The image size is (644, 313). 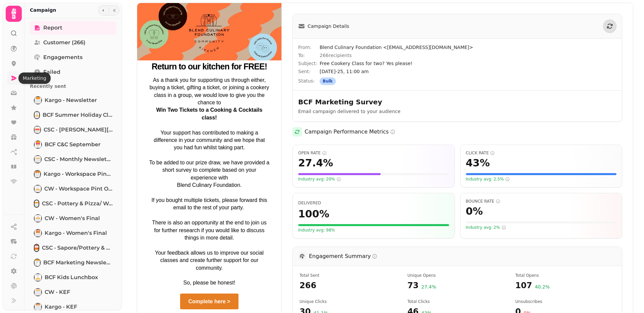 I want to click on img: BCF Marketing Newsletter July, so click(x=38, y=263).